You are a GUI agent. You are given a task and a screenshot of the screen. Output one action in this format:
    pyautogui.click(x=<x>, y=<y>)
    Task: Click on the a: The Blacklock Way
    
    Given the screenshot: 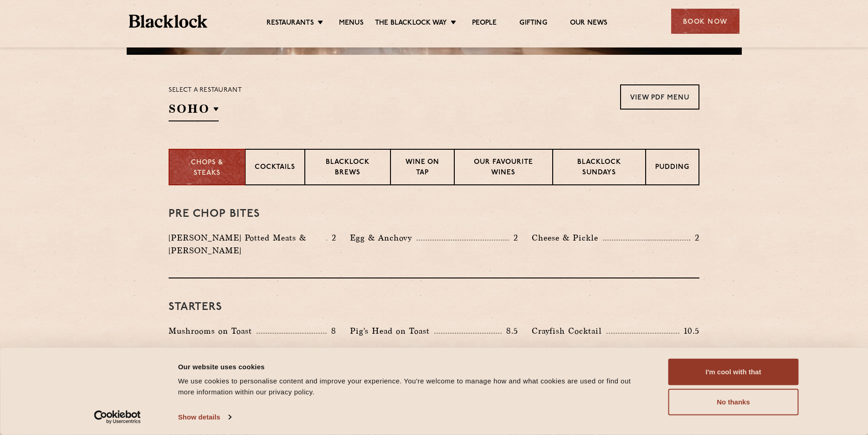 What is the action you would take?
    pyautogui.click(x=411, y=23)
    